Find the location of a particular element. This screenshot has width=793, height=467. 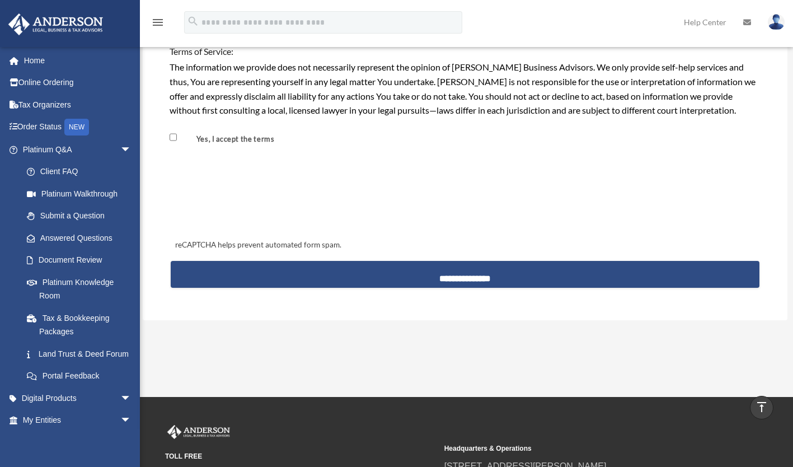

a: Digital Productsarrow_drop_down is located at coordinates (78, 398).